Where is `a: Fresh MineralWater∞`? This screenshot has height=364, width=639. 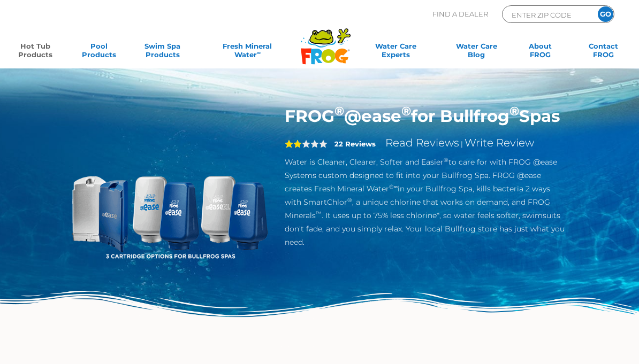
a: Fresh MineralWater∞ is located at coordinates (247, 53).